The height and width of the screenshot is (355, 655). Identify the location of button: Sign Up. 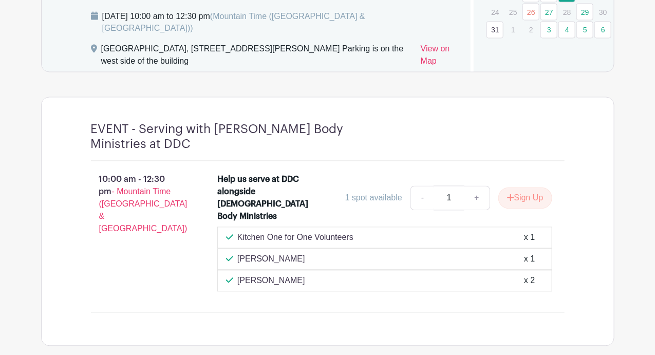
(525, 198).